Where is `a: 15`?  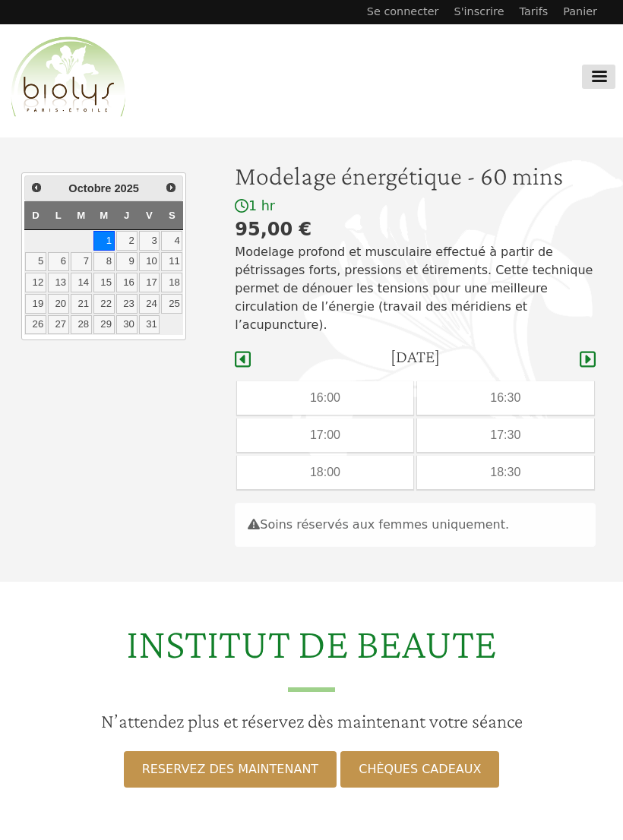 a: 15 is located at coordinates (104, 282).